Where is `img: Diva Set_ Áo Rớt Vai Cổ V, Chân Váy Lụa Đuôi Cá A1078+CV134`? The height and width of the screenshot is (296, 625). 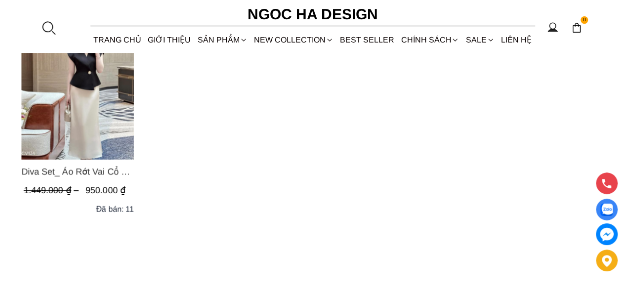
img: Diva Set_ Áo Rớt Vai Cổ V, Chân Váy Lụa Đuôi Cá A1078+CV134 is located at coordinates (78, 84).